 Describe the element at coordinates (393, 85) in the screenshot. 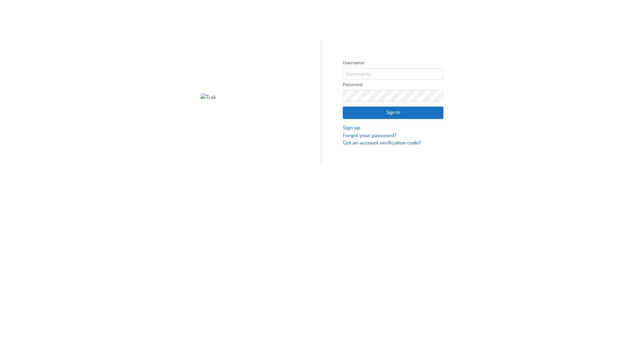

I see `label: Password` at that location.